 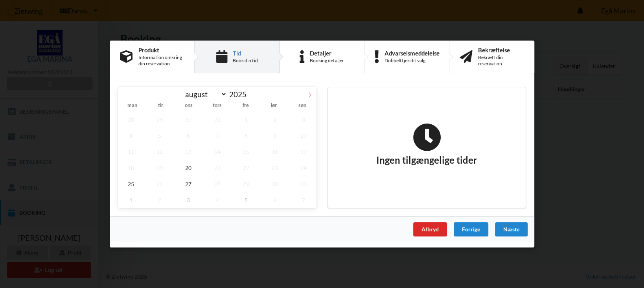 I want to click on span: august 7, 2025, so click(x=218, y=135).